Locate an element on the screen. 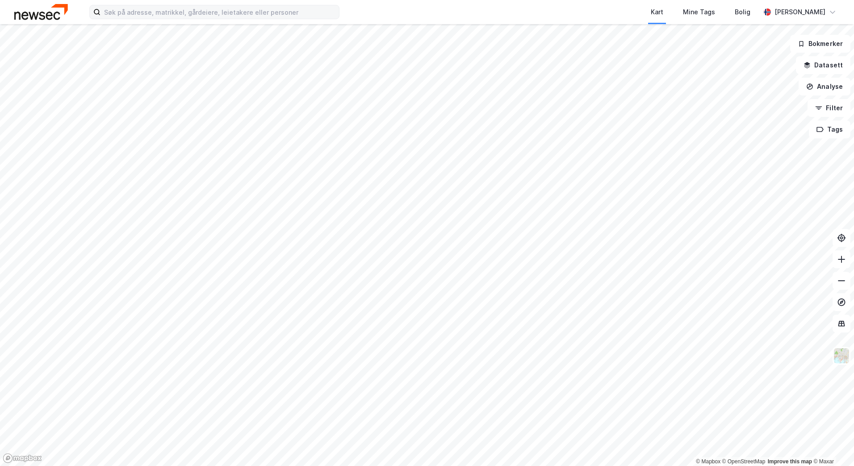 This screenshot has width=854, height=466. div: Kart is located at coordinates (657, 12).